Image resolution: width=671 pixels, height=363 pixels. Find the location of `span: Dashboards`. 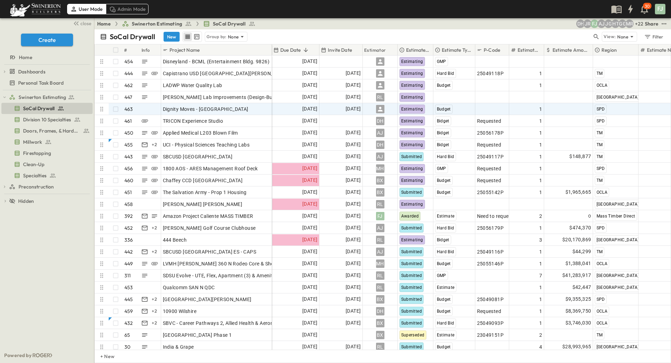

span: Dashboards is located at coordinates (32, 72).